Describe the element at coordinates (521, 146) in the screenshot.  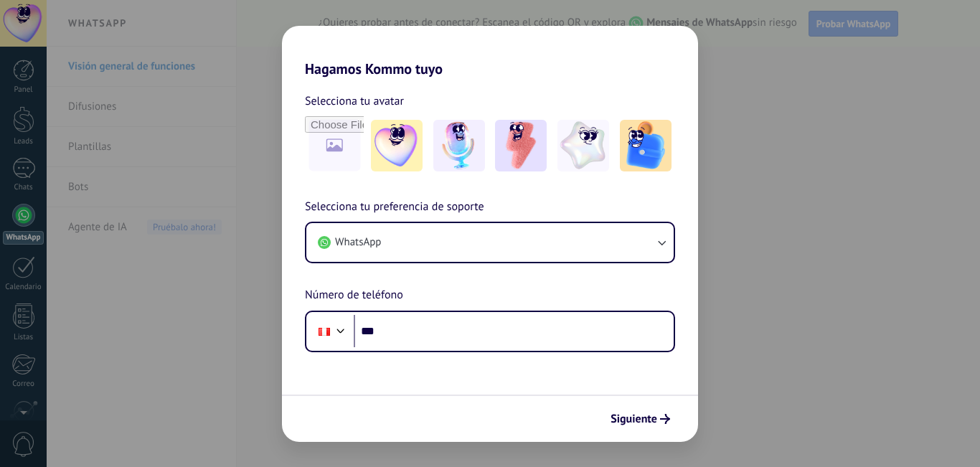
I see `img: -3.jpeg` at that location.